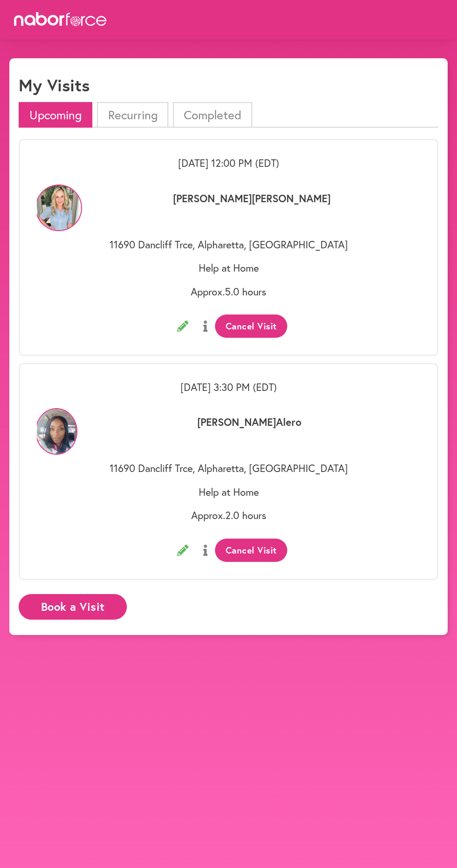  I want to click on button: Book a Visit, so click(73, 607).